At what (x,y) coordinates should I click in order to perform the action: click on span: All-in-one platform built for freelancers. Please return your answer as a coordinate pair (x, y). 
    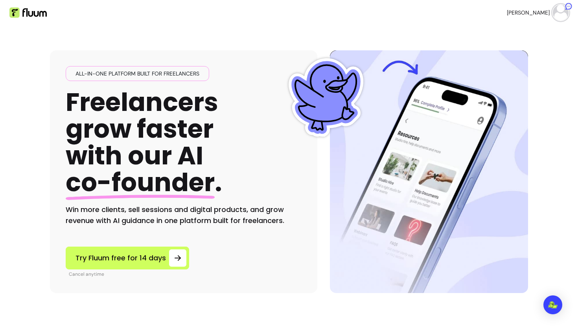
    Looking at the image, I should click on (137, 74).